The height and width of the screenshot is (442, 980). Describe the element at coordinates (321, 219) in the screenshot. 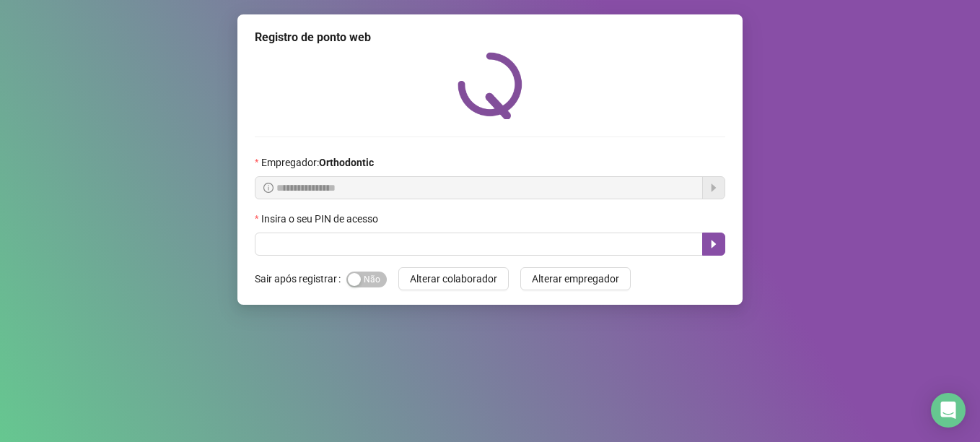

I see `label: Insira o seu PIN de acesso` at that location.